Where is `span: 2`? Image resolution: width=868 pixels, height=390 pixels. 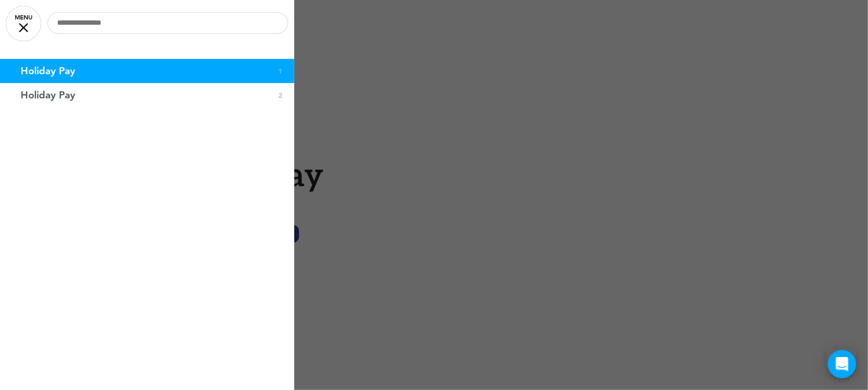
span: 2 is located at coordinates (280, 95).